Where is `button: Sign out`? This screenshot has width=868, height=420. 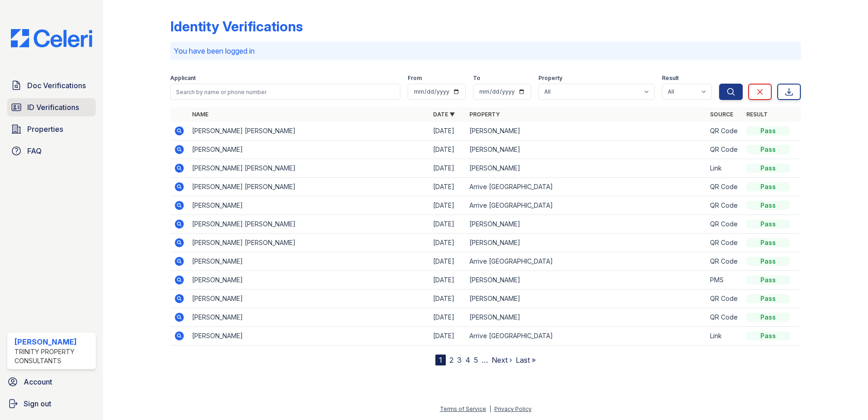
button: Sign out is located at coordinates (51, 404).